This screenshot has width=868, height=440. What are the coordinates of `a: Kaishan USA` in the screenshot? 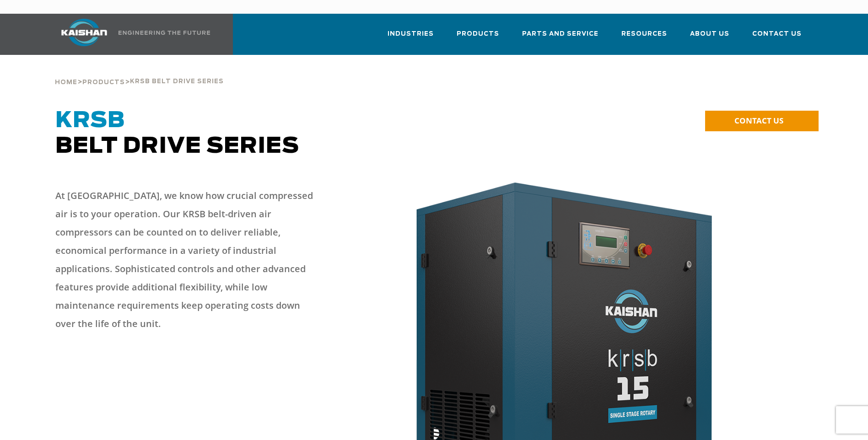 It's located at (131, 34).